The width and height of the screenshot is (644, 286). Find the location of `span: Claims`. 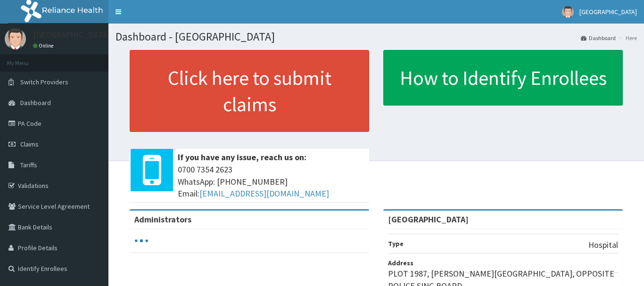

span: Claims is located at coordinates (29, 144).